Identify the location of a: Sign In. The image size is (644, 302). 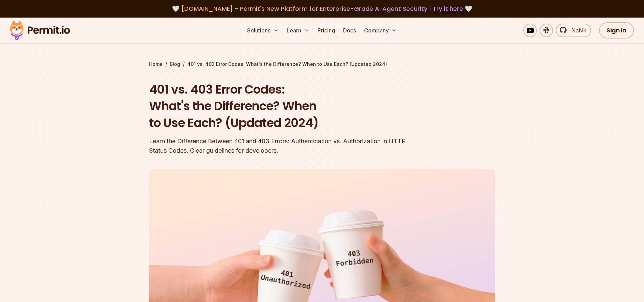
(616, 30).